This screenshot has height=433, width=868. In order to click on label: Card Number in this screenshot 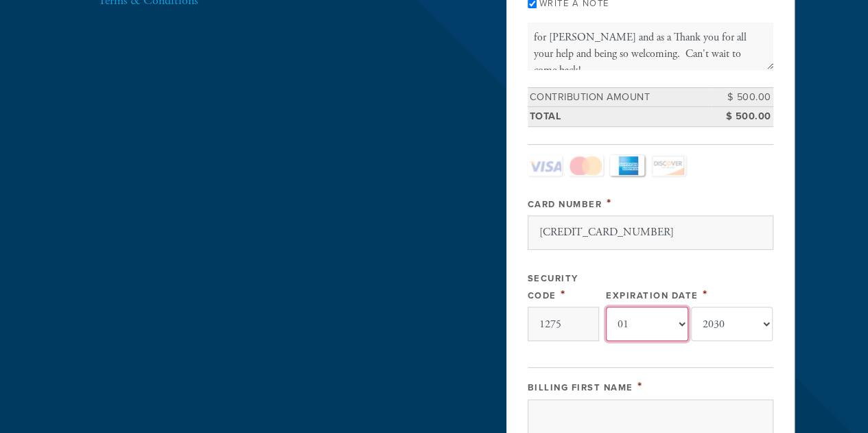, I will do `click(565, 205)`.